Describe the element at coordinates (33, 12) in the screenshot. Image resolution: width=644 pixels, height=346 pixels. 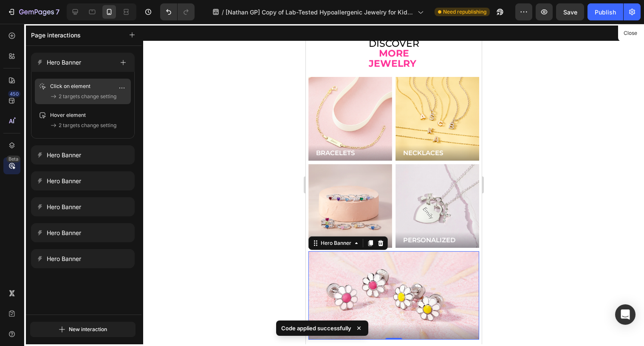
I see `button: 7` at that location.